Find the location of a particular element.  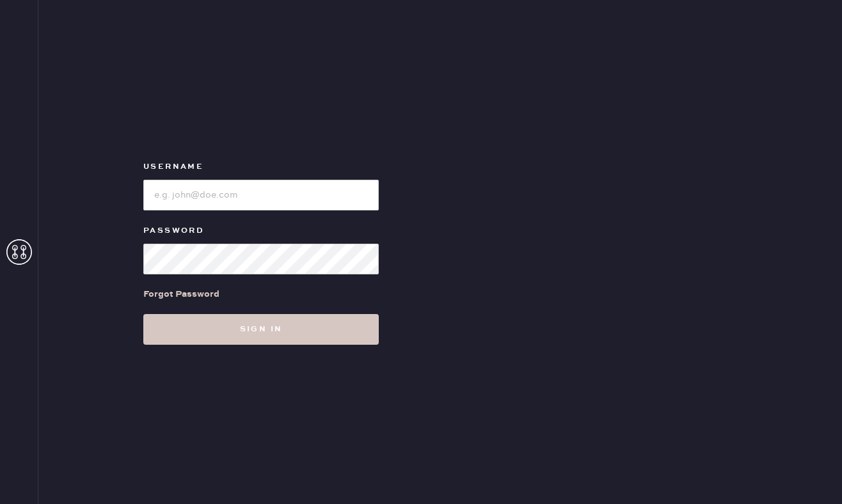

label: Username is located at coordinates (261, 167).